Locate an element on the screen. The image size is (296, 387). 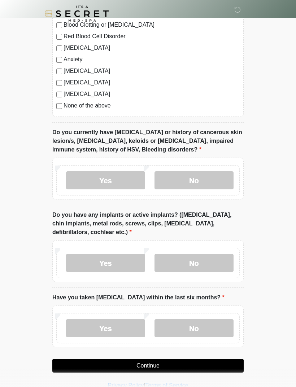
button: Continue is located at coordinates (148, 366).